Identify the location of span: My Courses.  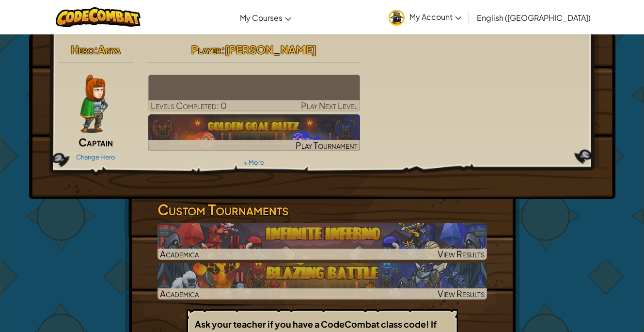
(261, 17).